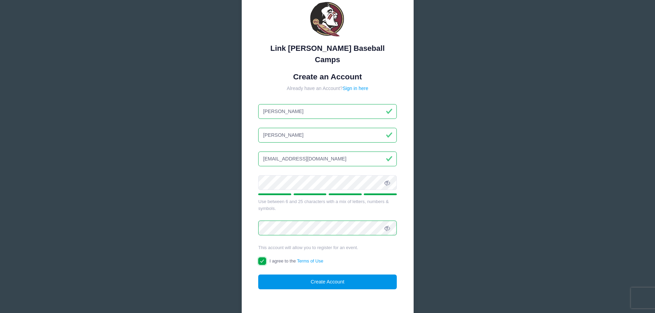  Describe the element at coordinates (327, 135) in the screenshot. I see `input: Last Name` at that location.